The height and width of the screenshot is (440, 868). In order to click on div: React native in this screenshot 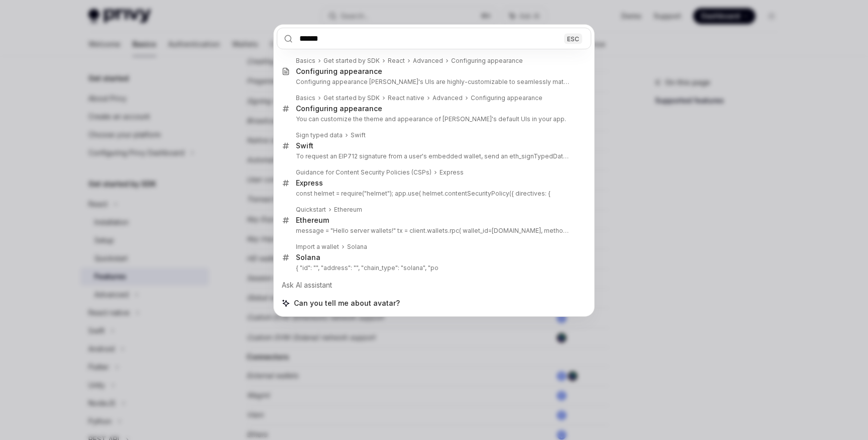, I will do `click(406, 98)`.